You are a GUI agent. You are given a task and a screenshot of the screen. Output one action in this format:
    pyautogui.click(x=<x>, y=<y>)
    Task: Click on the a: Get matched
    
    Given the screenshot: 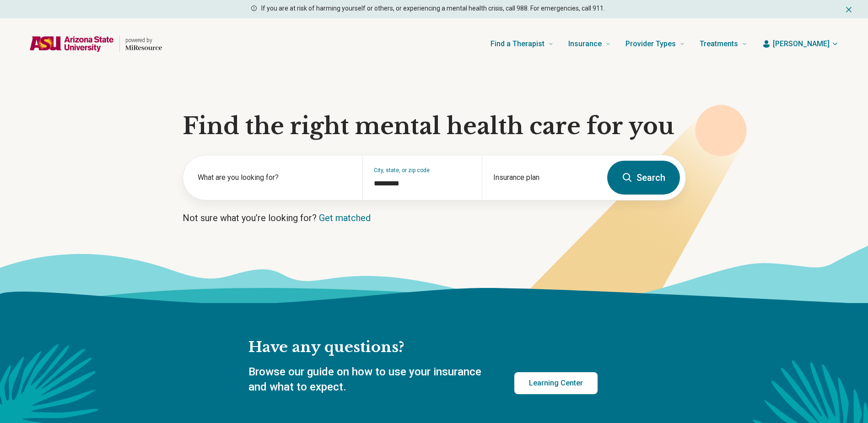 What is the action you would take?
    pyautogui.click(x=345, y=218)
    